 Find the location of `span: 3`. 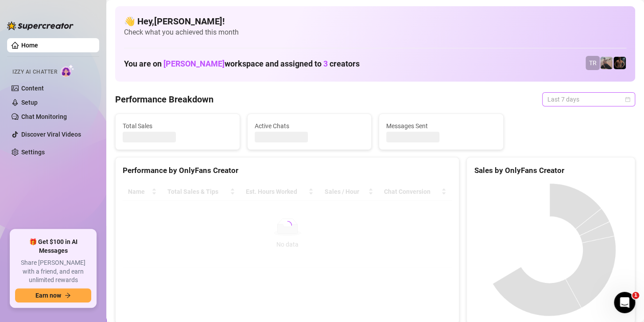

span: 3 is located at coordinates (326, 64).